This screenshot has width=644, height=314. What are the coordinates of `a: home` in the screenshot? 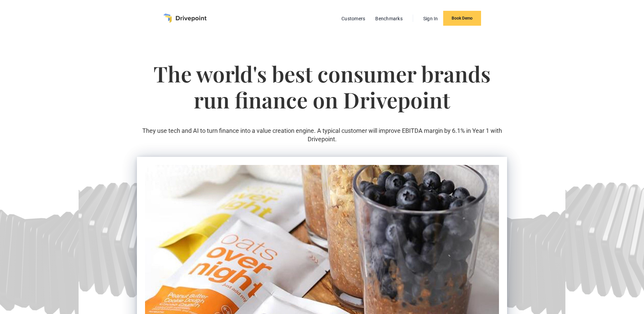 It's located at (185, 18).